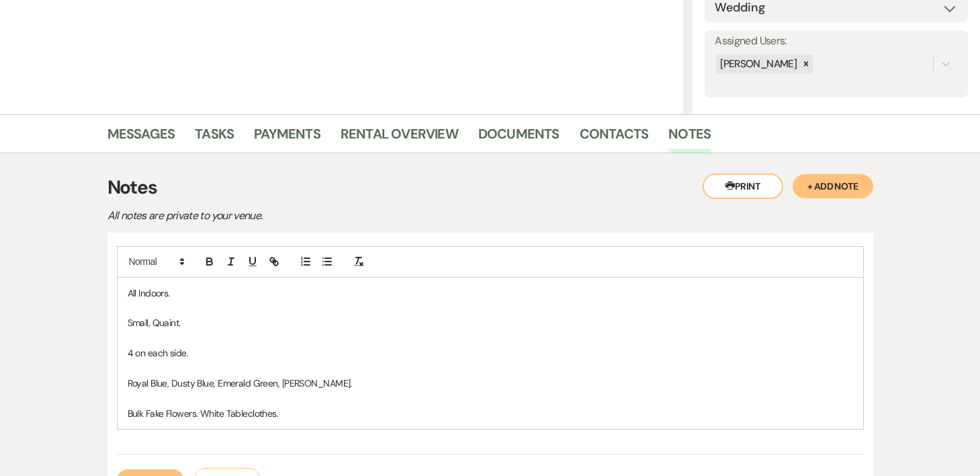 The image size is (980, 476). Describe the element at coordinates (287, 138) in the screenshot. I see `a: Payments` at that location.